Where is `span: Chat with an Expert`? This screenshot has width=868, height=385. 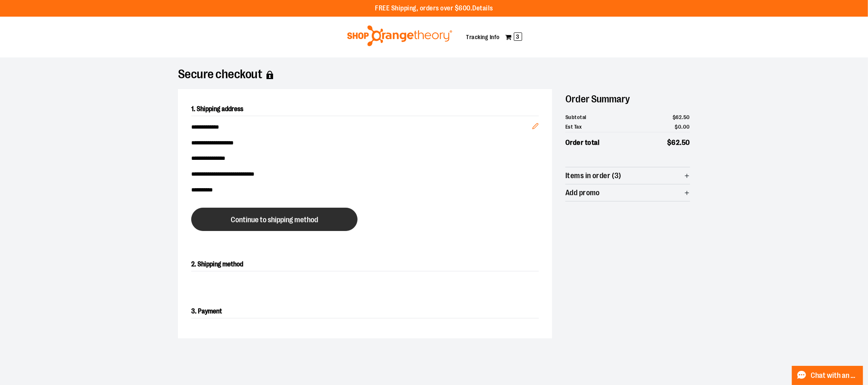 span: Chat with an Expert is located at coordinates (835, 376).